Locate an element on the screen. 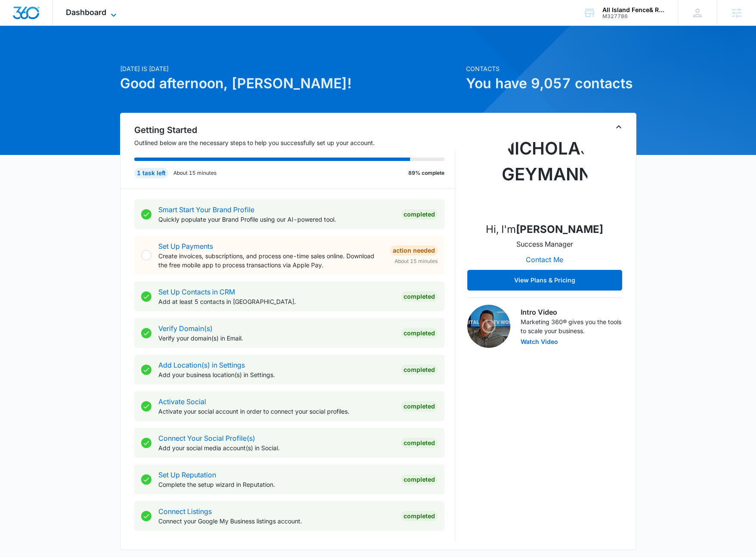 This screenshot has height=557, width=756. div: account id is located at coordinates (634, 16).